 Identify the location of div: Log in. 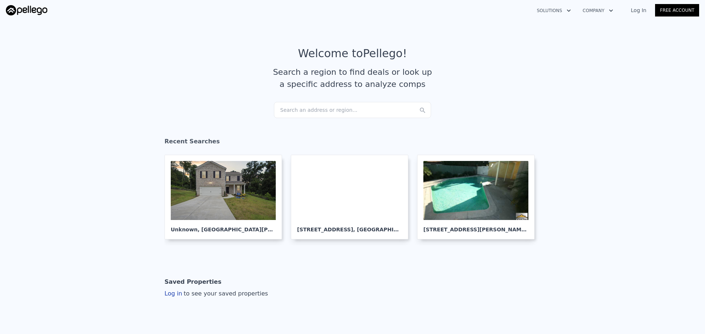
(216, 294).